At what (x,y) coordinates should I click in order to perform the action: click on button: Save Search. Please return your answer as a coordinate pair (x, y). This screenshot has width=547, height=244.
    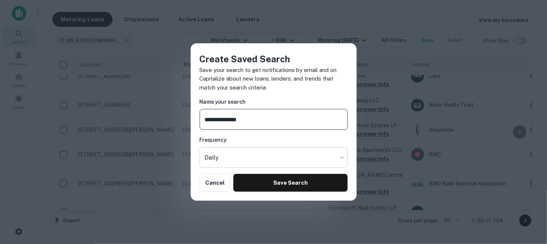
    Looking at the image, I should click on (290, 183).